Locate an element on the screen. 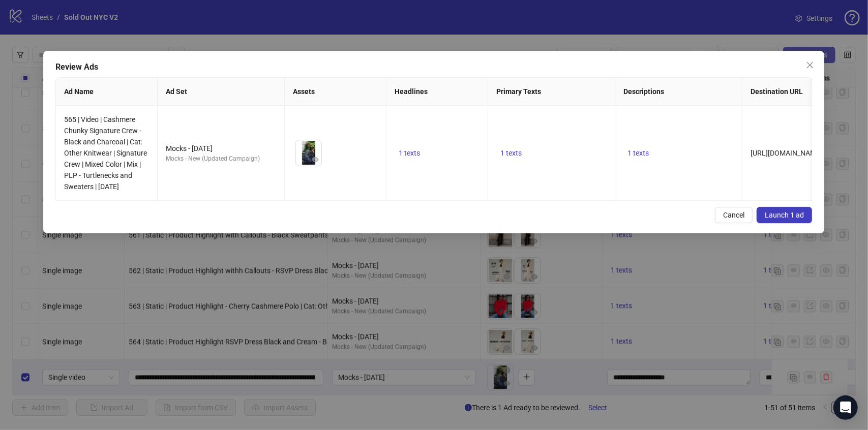 The image size is (868, 430). div: Open Intercom Messenger is located at coordinates (846, 408).